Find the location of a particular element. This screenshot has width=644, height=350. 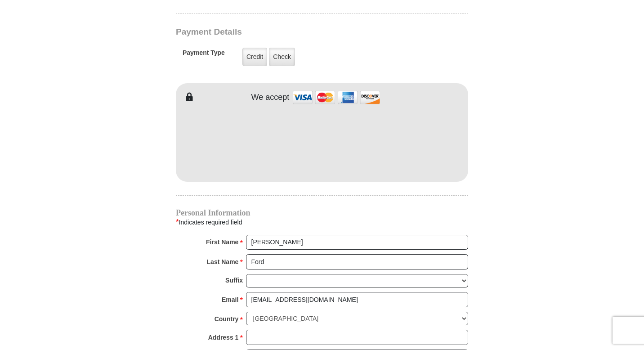

h5: Payment Type is located at coordinates (203, 55).